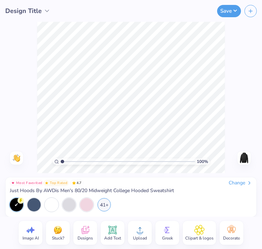  Describe the element at coordinates (77, 183) in the screenshot. I see `span: 4.7` at that location.